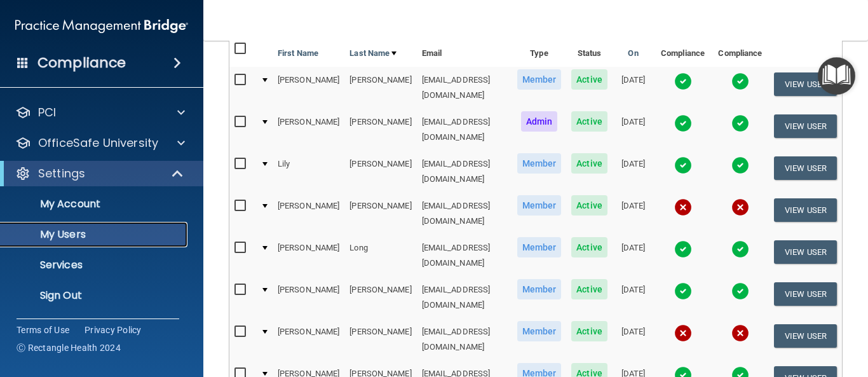 The height and width of the screenshot is (377, 868). Describe the element at coordinates (62, 173) in the screenshot. I see `p: Settings` at that location.